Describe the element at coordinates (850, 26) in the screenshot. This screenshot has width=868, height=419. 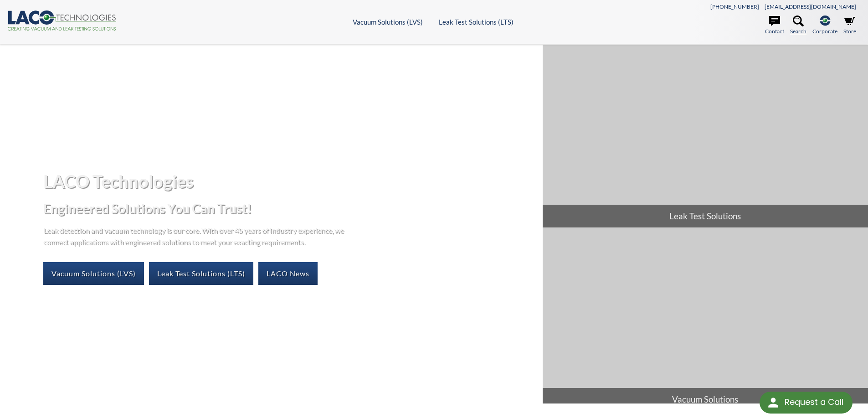
I see `a: Store` at that location.